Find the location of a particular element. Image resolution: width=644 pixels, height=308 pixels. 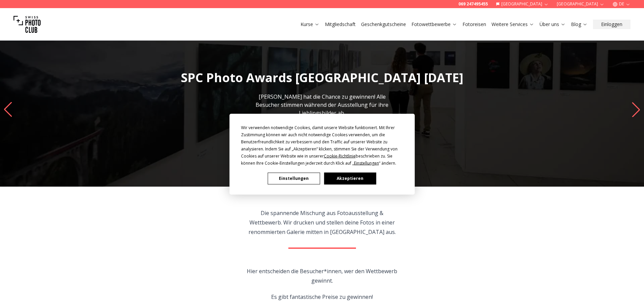

button: Einstellungen is located at coordinates (294, 178).